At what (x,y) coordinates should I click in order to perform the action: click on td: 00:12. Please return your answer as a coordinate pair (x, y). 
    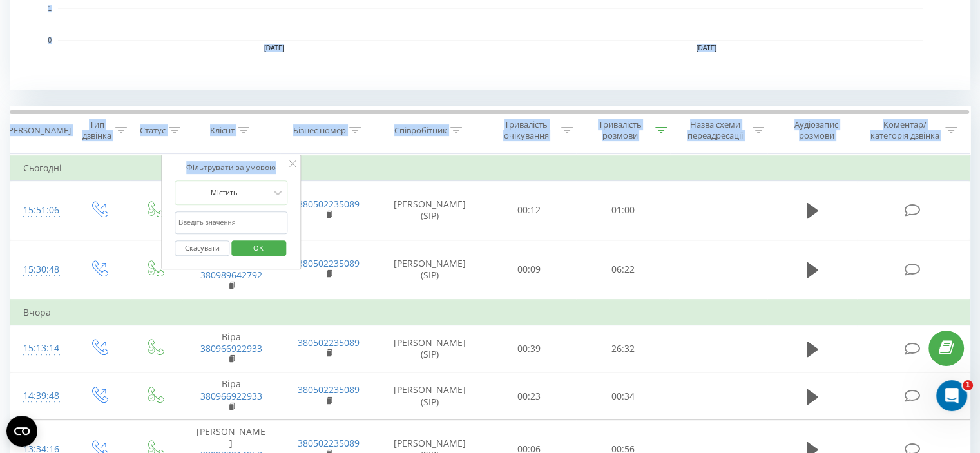
    Looking at the image, I should click on (529, 211).